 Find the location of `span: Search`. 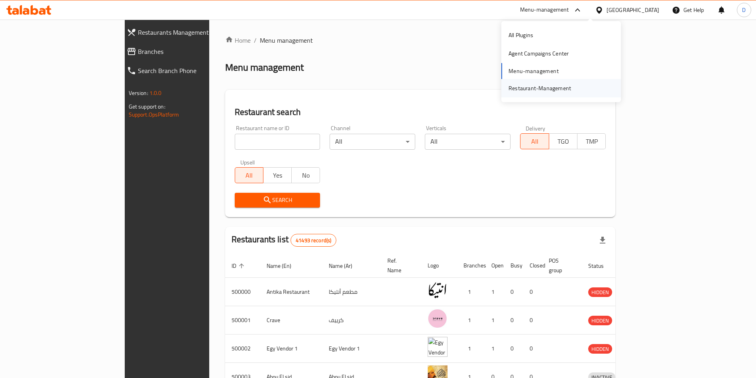

span: Search is located at coordinates (278, 200).